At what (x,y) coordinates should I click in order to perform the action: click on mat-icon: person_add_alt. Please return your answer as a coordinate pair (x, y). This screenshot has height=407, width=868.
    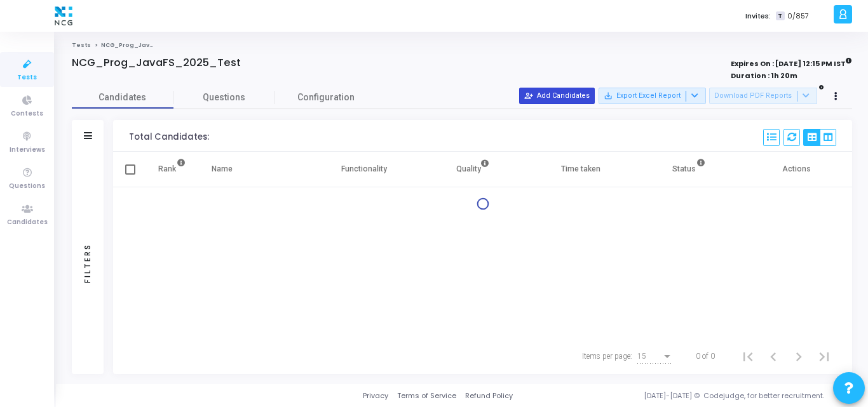
    Looking at the image, I should click on (528, 96).